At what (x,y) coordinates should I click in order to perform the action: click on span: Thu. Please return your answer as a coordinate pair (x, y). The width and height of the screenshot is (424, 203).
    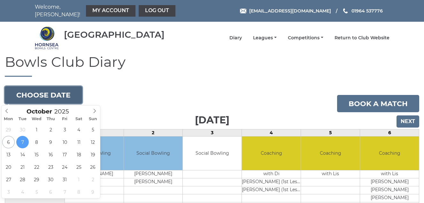
    Looking at the image, I should click on (51, 119).